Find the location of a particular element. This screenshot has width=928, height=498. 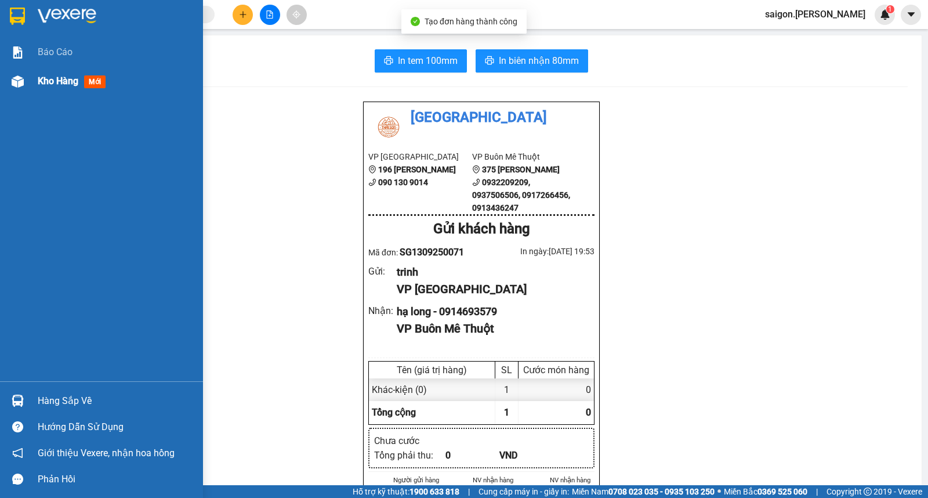

span: aim is located at coordinates (296, 15).